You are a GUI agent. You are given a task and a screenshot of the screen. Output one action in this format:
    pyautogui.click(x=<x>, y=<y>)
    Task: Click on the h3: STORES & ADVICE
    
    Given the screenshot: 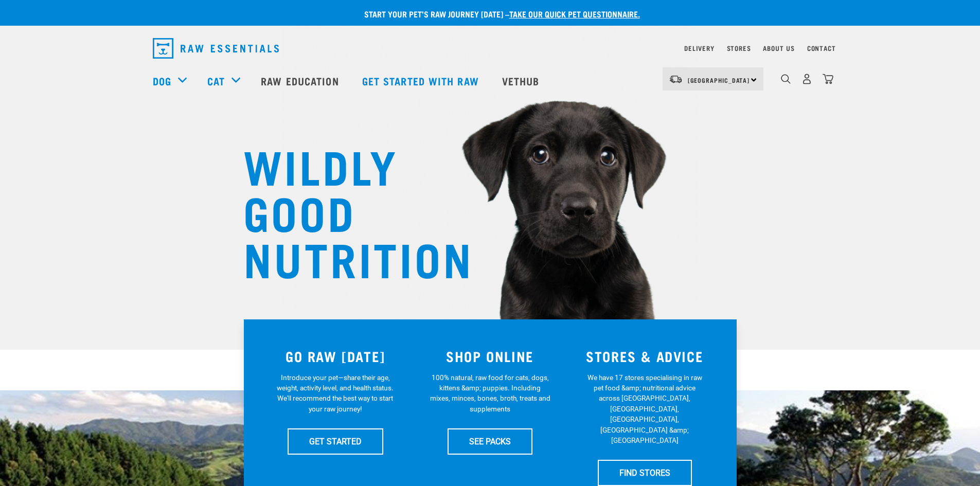 What is the action you would take?
    pyautogui.click(x=645, y=356)
    